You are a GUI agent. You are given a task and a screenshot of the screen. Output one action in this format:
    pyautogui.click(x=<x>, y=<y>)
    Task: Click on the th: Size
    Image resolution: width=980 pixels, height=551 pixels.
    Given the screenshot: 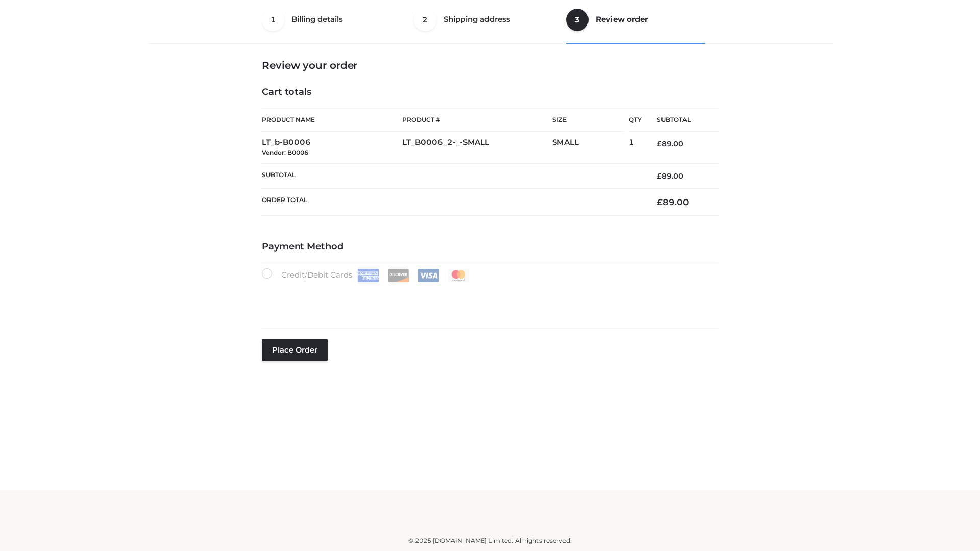 What is the action you would take?
    pyautogui.click(x=588, y=120)
    